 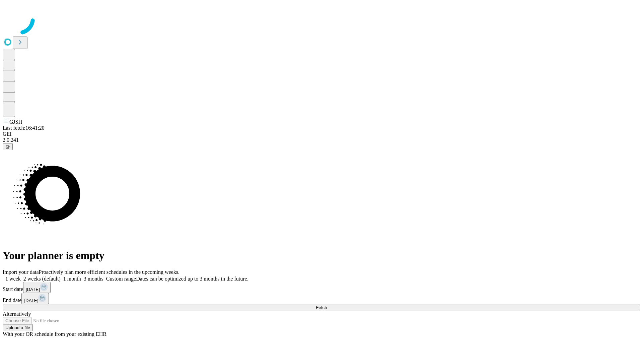 I want to click on span: 3 months, so click(x=93, y=278).